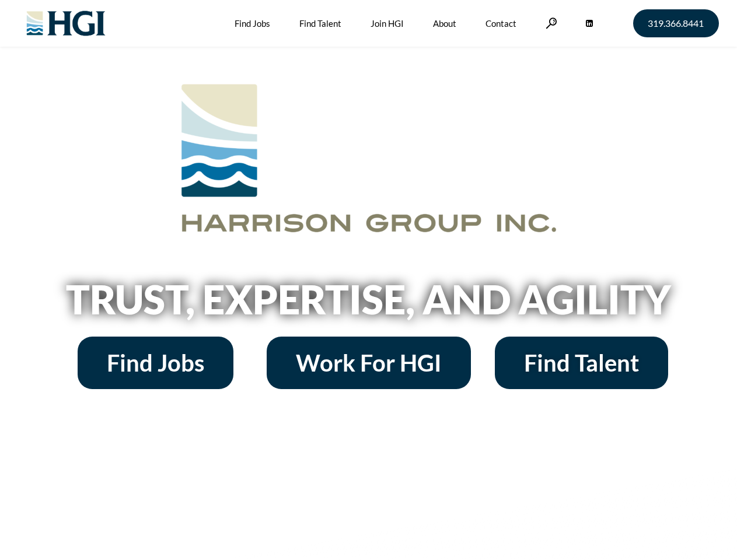 Image resolution: width=737 pixels, height=560 pixels. I want to click on span: Work For HGI, so click(369, 363).